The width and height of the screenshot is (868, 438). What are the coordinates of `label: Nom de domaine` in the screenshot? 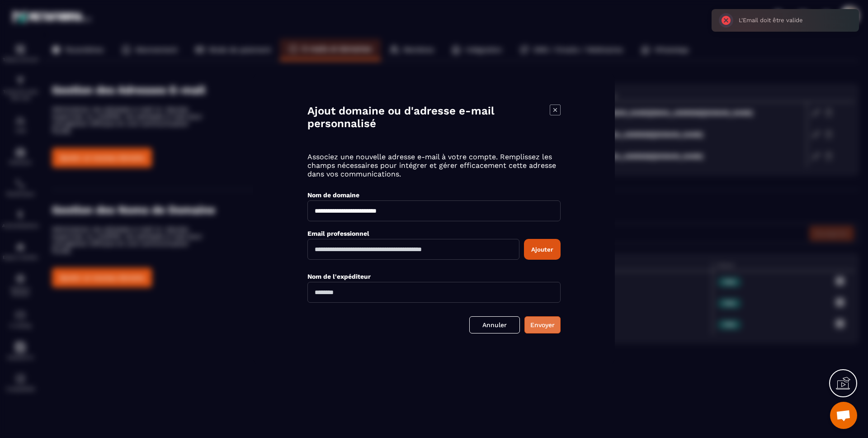 It's located at (333, 195).